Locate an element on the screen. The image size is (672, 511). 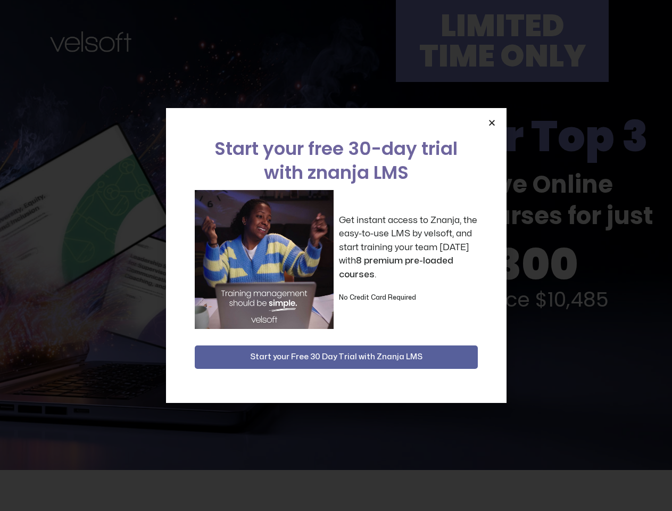
strong: No Credit Card Required is located at coordinates (377, 298).